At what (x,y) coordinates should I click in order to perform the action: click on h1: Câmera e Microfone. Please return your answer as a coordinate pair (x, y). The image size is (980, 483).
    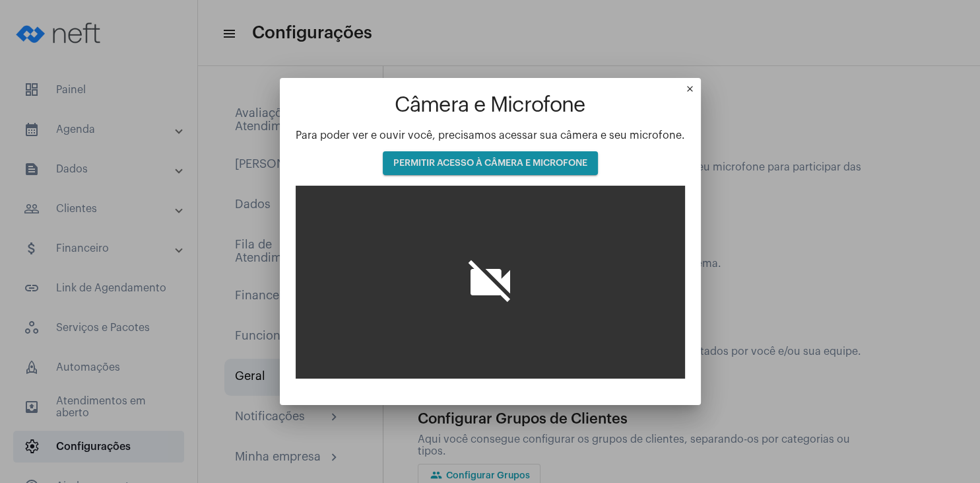
    Looking at the image, I should click on (490, 105).